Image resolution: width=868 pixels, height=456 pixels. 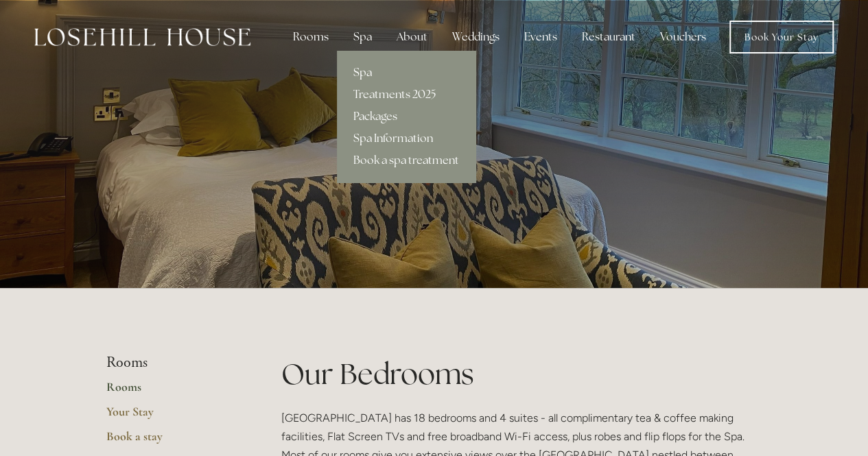 I want to click on a: Spa, so click(x=406, y=72).